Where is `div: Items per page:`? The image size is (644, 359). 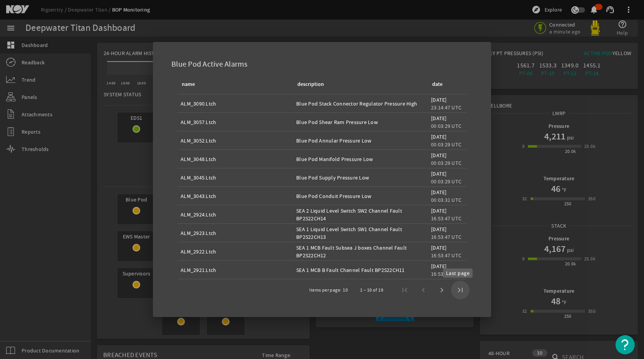 div: Items per page: is located at coordinates (325, 290).